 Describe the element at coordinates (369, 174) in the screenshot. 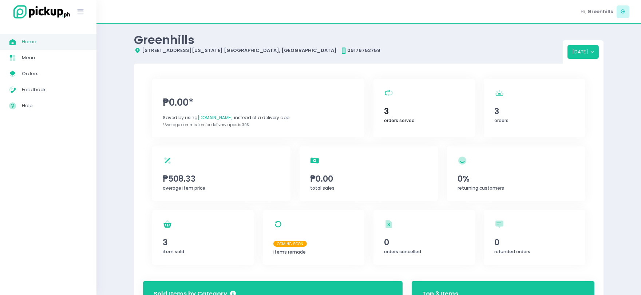

I see `a: ₱0.00total sales` at that location.